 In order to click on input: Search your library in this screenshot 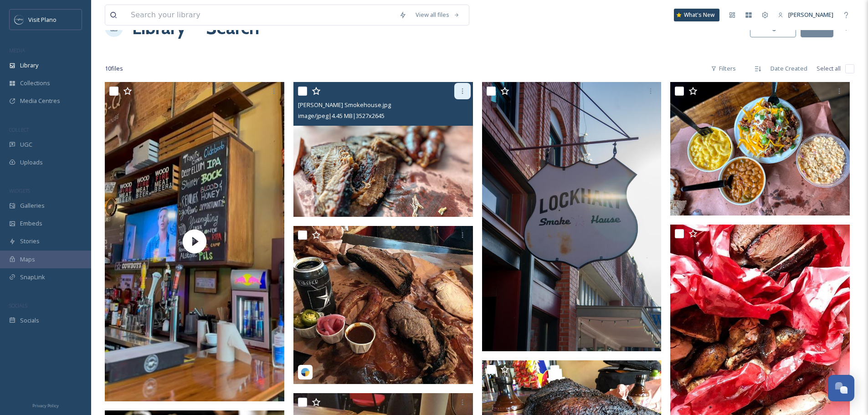, I will do `click(260, 15)`.